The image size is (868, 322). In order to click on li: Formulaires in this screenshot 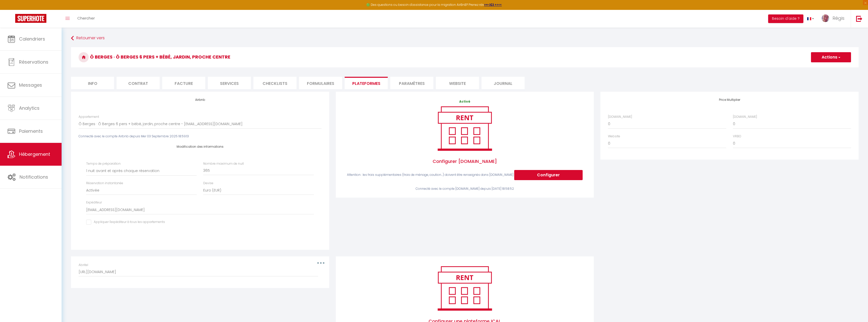, I will do `click(321, 83)`.